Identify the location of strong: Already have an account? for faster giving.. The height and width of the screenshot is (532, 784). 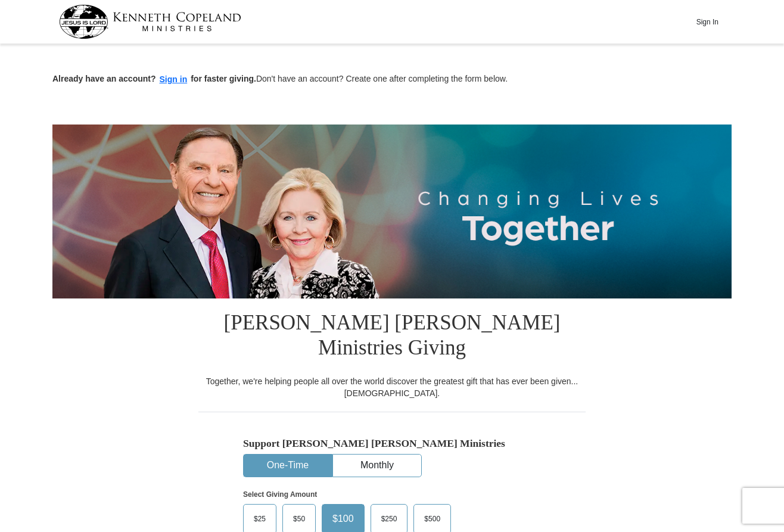
(154, 79).